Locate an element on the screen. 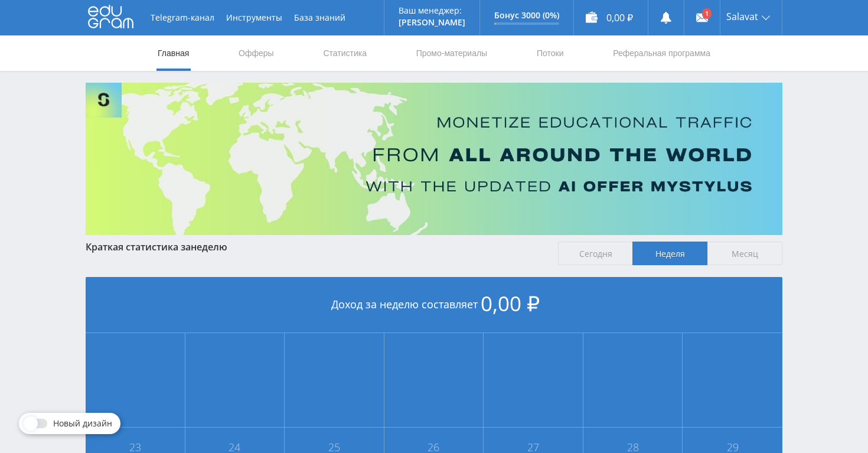  span: 0,00 ₽ is located at coordinates (510, 303).